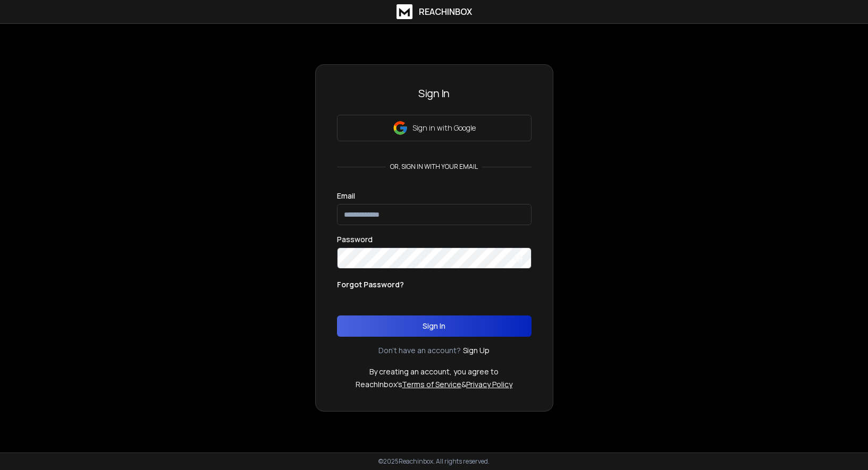 This screenshot has width=868, height=470. I want to click on a: Sign Up, so click(476, 351).